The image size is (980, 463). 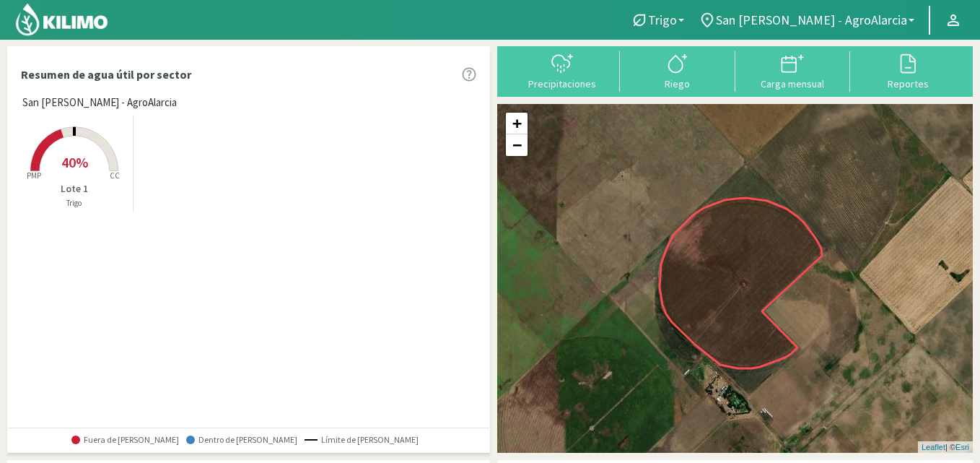 I want to click on tspan: PMP, so click(x=33, y=176).